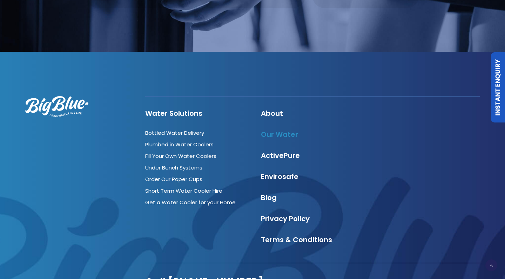 This screenshot has width=505, height=279. I want to click on a: Terms & Conditions, so click(296, 240).